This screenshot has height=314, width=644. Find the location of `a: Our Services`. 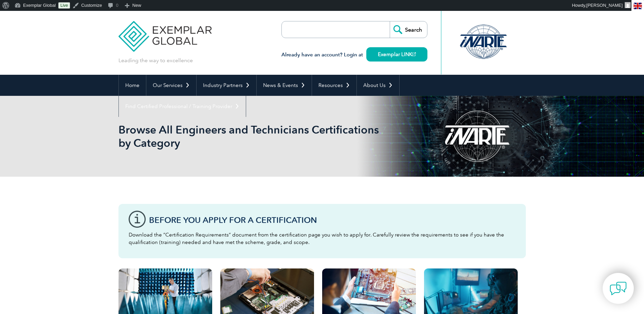

a: Our Services is located at coordinates (171, 85).